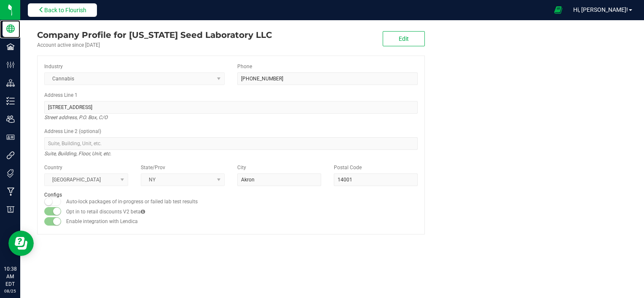 This screenshot has height=298, width=644. What do you see at coordinates (242, 167) in the screenshot?
I see `label: City` at bounding box center [242, 167].